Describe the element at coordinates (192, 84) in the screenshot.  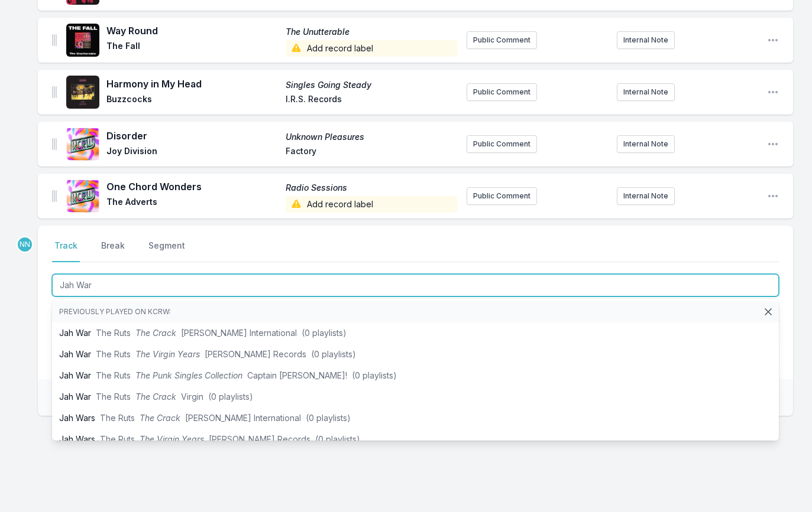
I see `span: Harmony in My Head` at that location.